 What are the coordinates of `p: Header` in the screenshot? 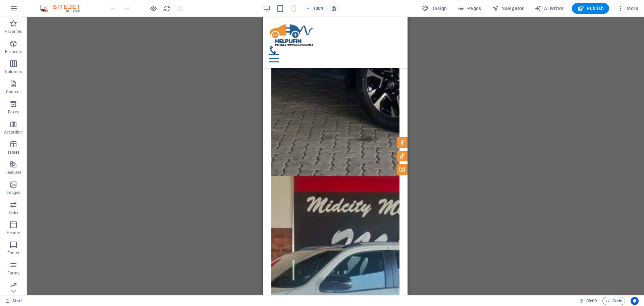 It's located at (14, 233).